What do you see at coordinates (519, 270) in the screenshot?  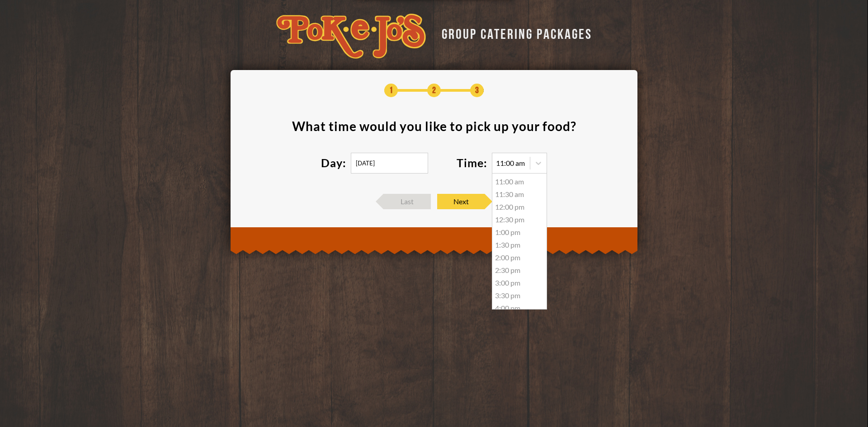 I see `div: 2:30 pm` at bounding box center [519, 270].